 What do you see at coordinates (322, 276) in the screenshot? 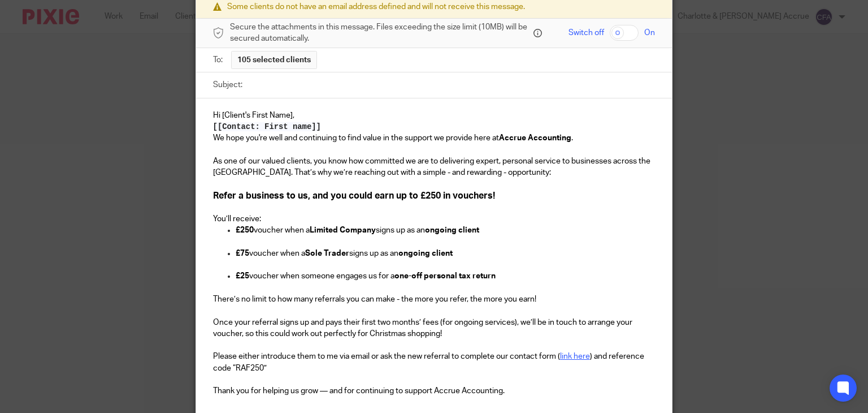
I see `span: voucher when someone engages us for a` at bounding box center [322, 276].